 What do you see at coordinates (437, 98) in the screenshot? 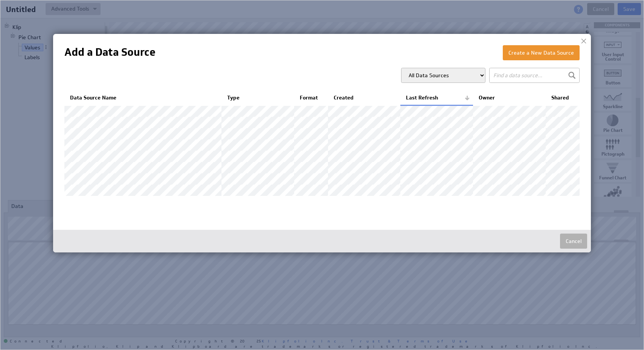
I see `th: Last Refresh` at bounding box center [437, 98].